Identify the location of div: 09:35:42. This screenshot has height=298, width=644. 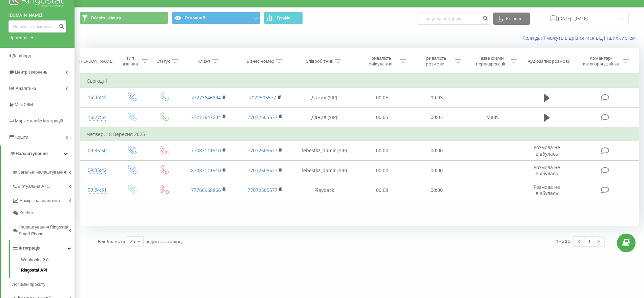
(97, 170).